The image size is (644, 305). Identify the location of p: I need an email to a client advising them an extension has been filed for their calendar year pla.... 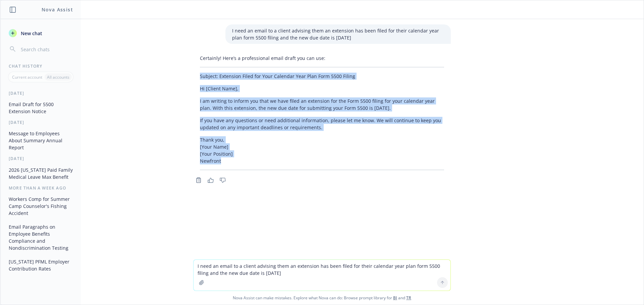
(338, 34).